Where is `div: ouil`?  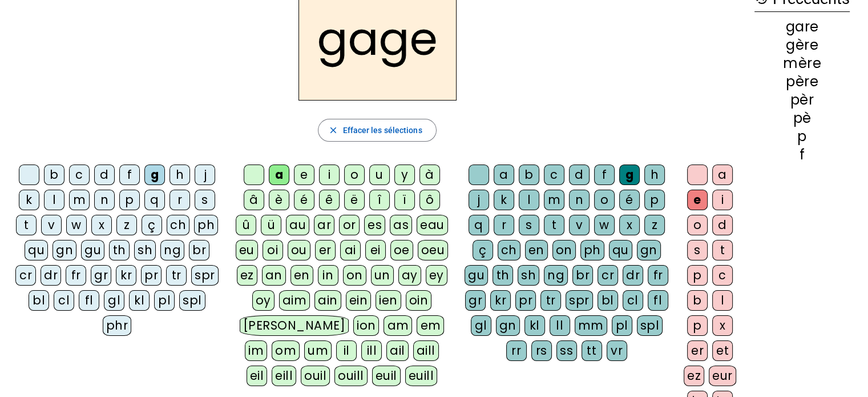
div: ouil is located at coordinates (315, 376).